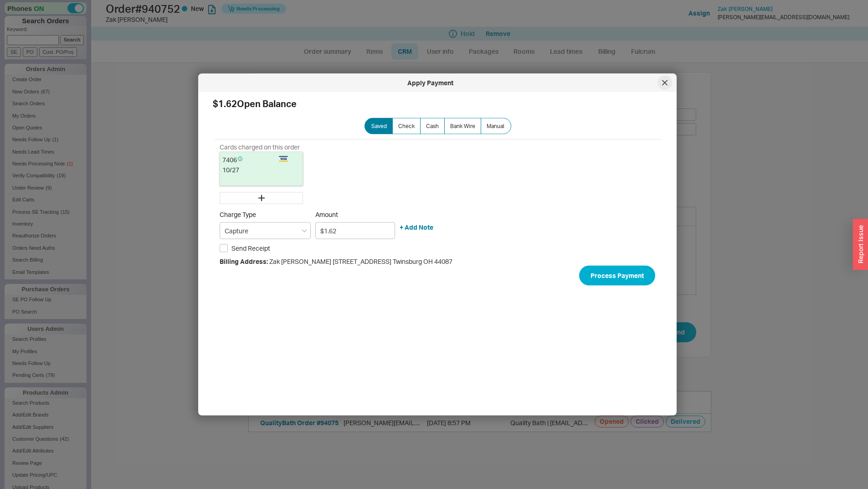 The height and width of the screenshot is (489, 868). What do you see at coordinates (495, 127) in the screenshot?
I see `span: Manual` at bounding box center [495, 127].